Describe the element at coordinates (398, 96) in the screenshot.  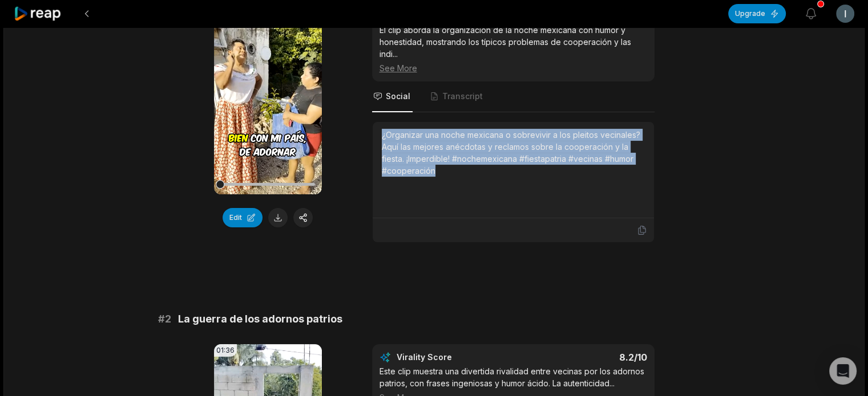
I see `span: Social` at that location.